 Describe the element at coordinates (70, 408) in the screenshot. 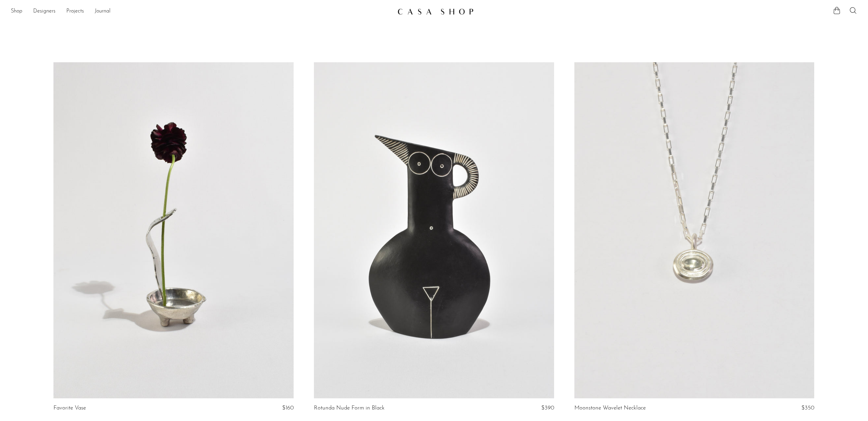

I see `a: Favorite Vase` at that location.